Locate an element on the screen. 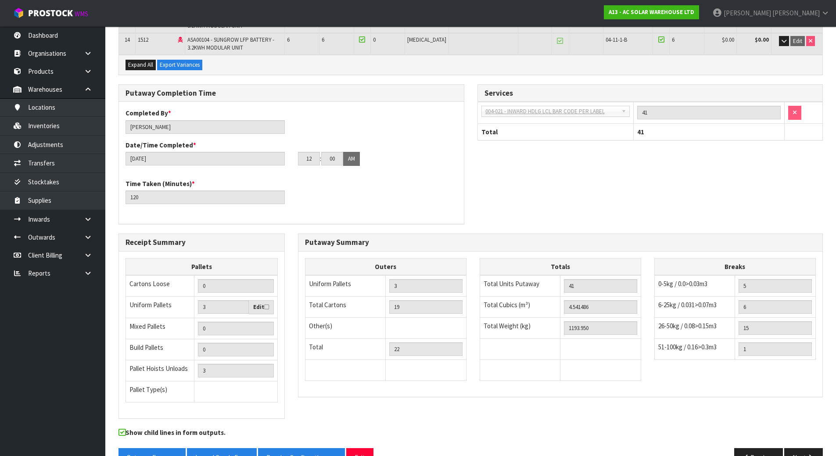  span: 14 is located at coordinates (127, 39).